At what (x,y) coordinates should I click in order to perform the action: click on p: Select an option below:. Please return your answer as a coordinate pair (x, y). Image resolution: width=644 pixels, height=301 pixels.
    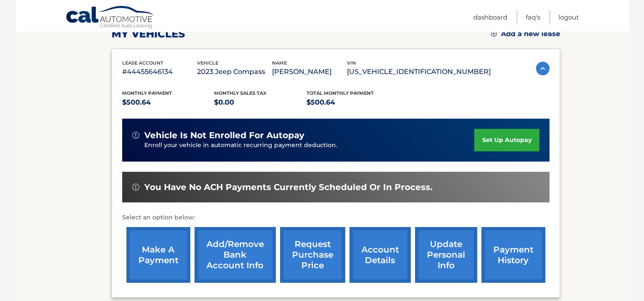
    Looking at the image, I should click on (336, 218).